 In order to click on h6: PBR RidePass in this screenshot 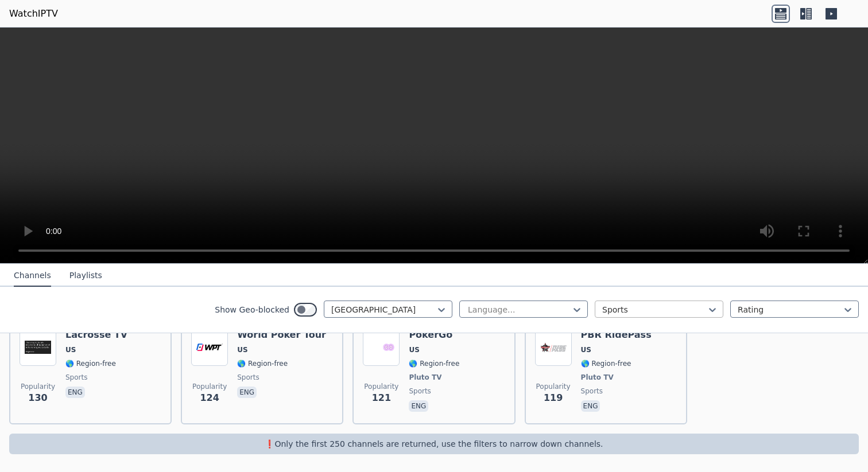, I will do `click(616, 335)`.